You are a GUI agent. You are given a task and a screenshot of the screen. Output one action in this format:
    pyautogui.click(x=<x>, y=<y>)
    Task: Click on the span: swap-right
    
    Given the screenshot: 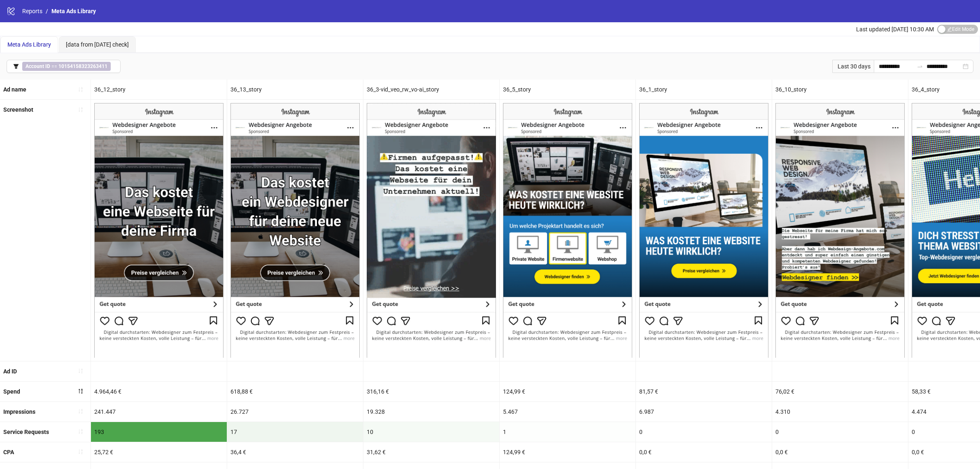 What is the action you would take?
    pyautogui.click(x=920, y=66)
    